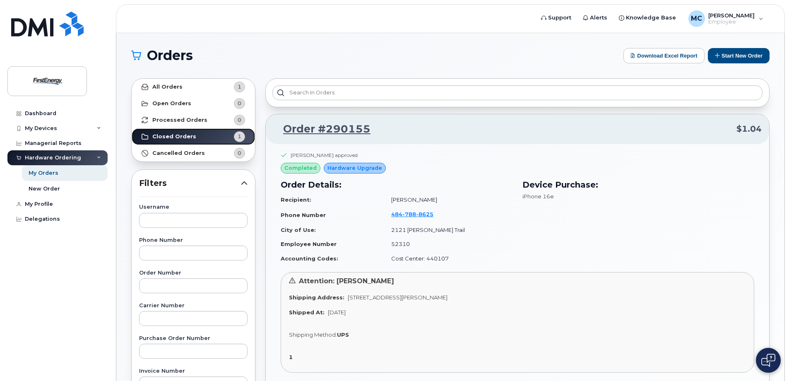 Image resolution: width=789 pixels, height=381 pixels. I want to click on strong: City of Use:, so click(298, 230).